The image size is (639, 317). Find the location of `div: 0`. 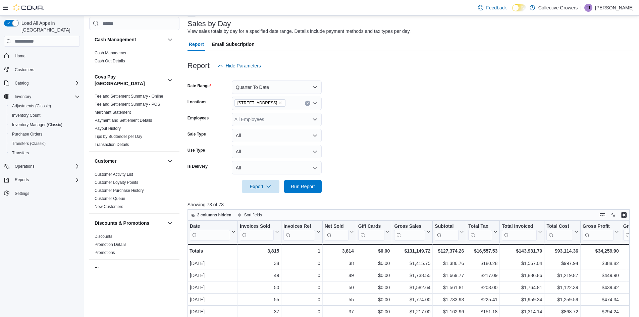

div: 0 is located at coordinates (302, 312).